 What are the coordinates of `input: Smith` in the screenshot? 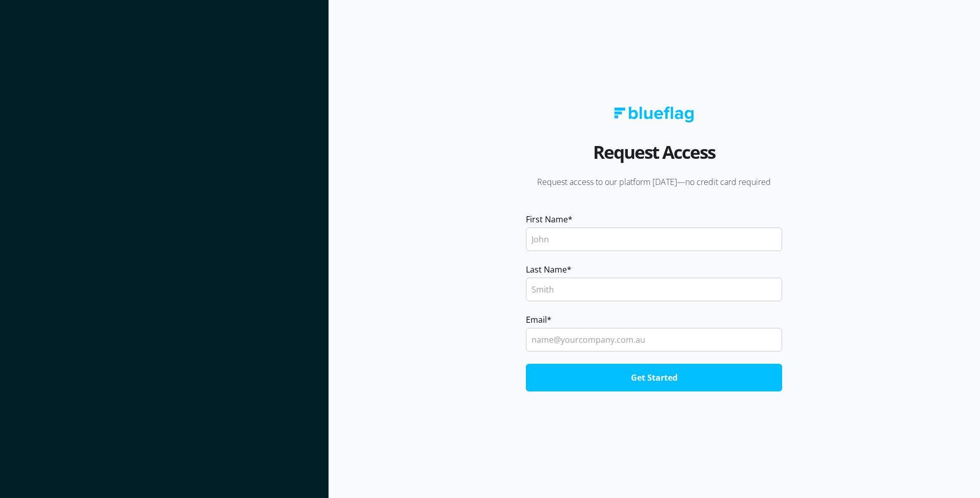 It's located at (654, 290).